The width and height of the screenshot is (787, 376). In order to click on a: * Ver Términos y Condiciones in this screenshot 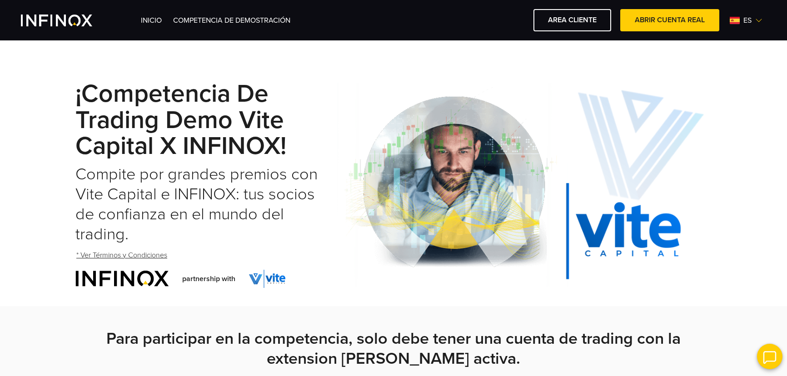, I will do `click(122, 255)`.